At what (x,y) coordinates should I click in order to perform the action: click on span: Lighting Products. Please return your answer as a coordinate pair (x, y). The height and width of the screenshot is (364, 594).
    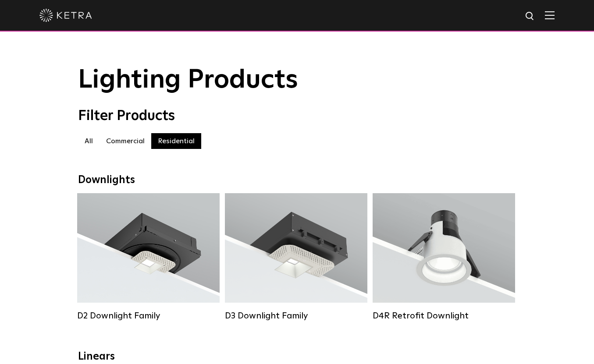
    Looking at the image, I should click on (188, 80).